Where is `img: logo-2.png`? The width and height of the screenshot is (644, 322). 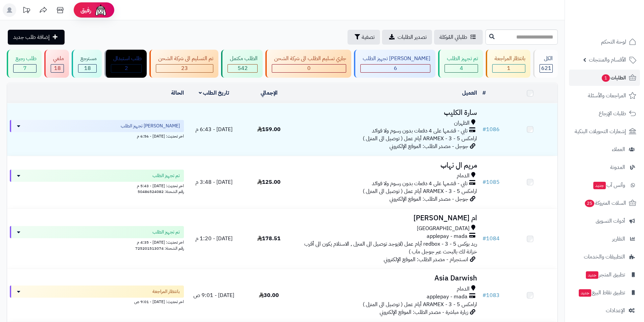
img: logo-2.png is located at coordinates (618, 24).